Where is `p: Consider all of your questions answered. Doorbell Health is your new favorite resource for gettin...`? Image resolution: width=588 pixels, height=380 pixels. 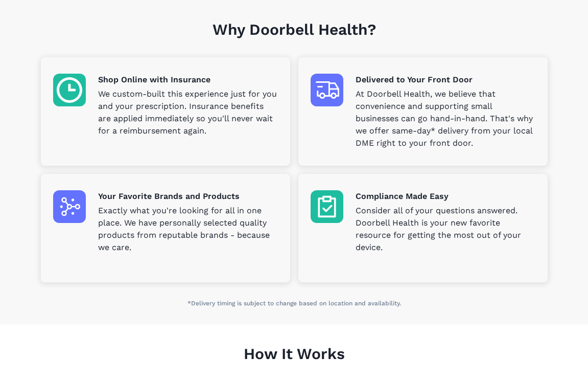 p: Consider all of your questions answered. Doorbell Health is your new favorite resource for gettin... is located at coordinates (445, 229).